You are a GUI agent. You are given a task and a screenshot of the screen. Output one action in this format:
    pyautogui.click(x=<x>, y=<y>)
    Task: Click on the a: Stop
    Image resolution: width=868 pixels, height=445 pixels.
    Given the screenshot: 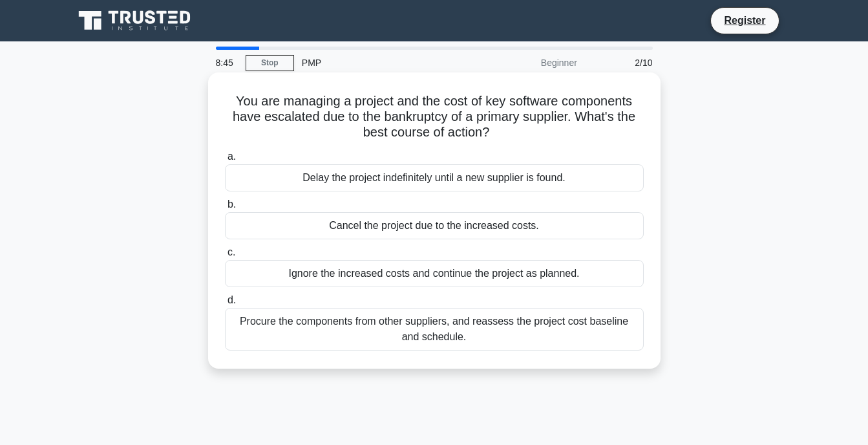 What is the action you would take?
    pyautogui.click(x=269, y=63)
    